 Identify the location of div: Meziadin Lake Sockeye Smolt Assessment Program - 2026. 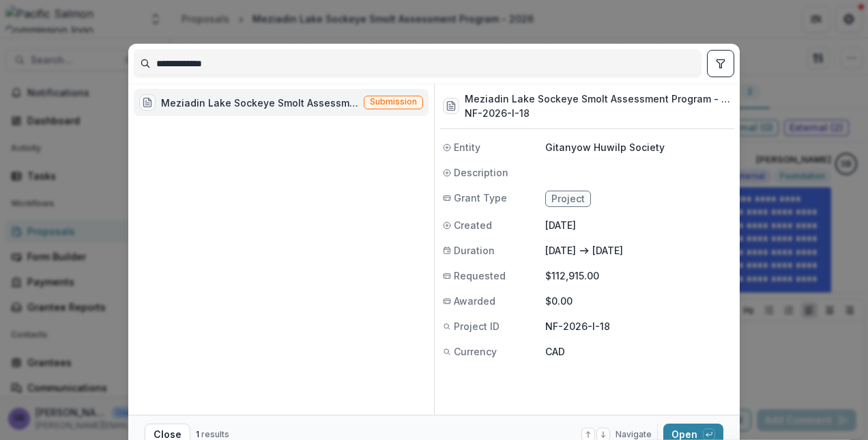
(259, 103).